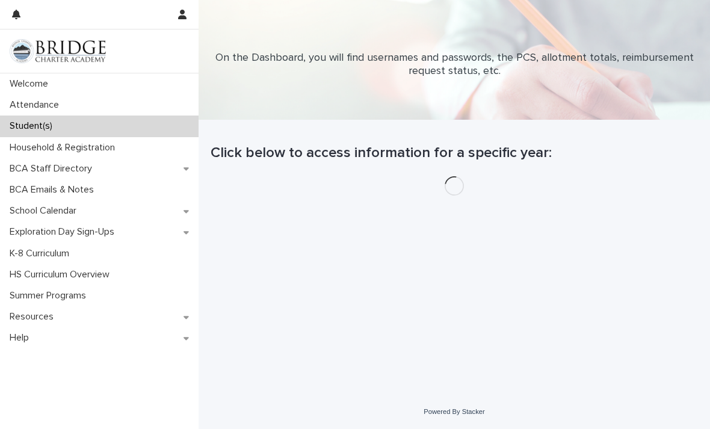  Describe the element at coordinates (53, 168) in the screenshot. I see `p: BCA Staff Directory` at that location.